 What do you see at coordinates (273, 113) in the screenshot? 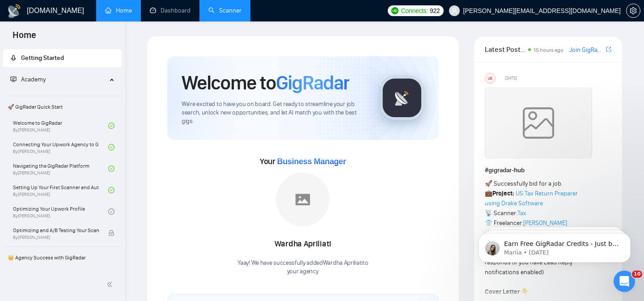
I see `span: We're excited to have you on board. Get ready to streamline your job search, unlock new opportuni...` at bounding box center [273, 113].